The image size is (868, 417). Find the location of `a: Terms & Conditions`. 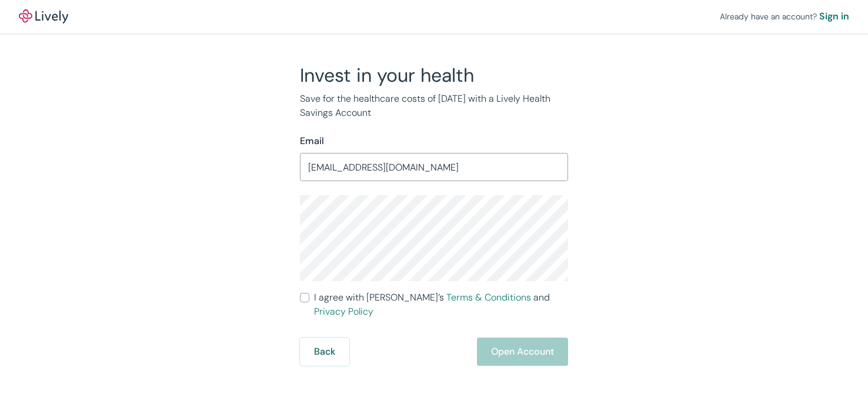

a: Terms & Conditions is located at coordinates (489, 297).